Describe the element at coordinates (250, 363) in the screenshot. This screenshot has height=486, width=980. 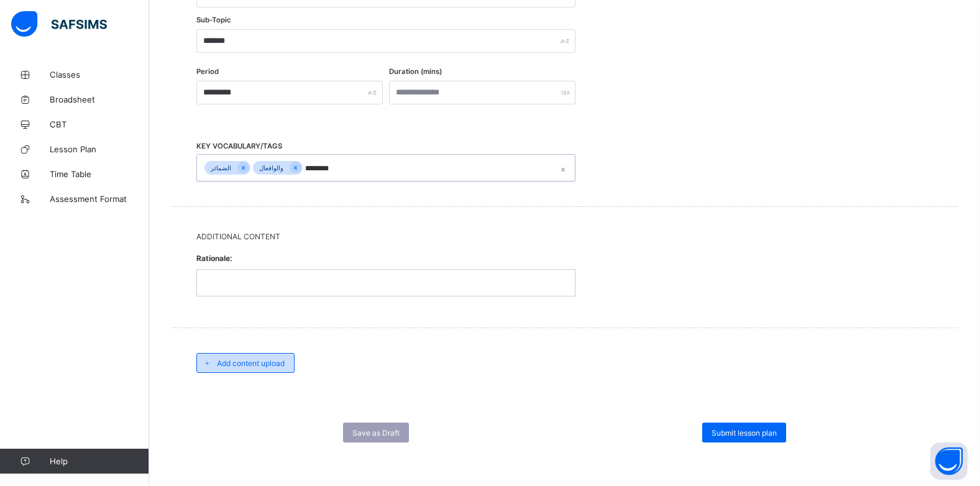
I see `span: Add content upload` at that location.